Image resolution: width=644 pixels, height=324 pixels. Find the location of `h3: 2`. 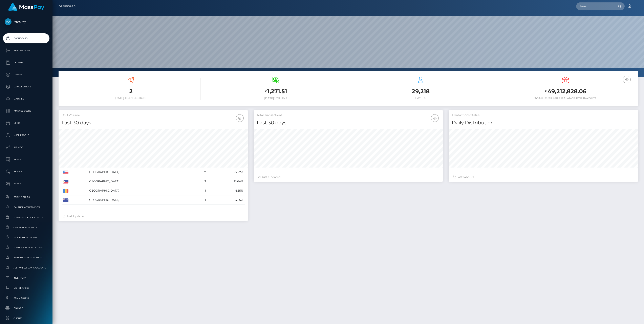

h3: 2 is located at coordinates (131, 91).